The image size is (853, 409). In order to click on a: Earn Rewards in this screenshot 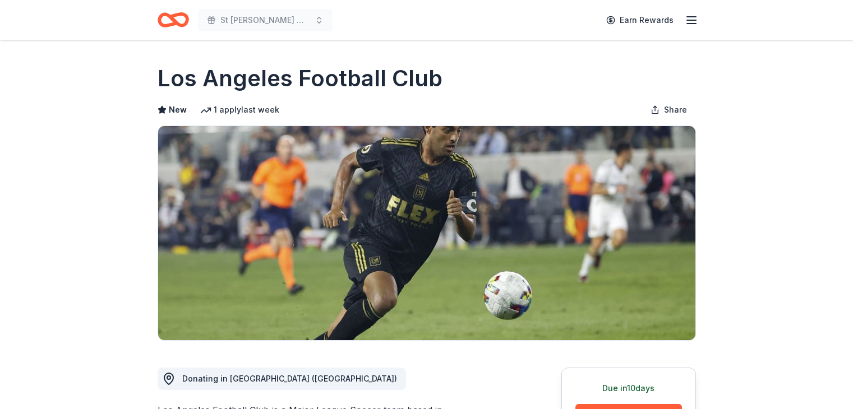, I will do `click(640, 20)`.